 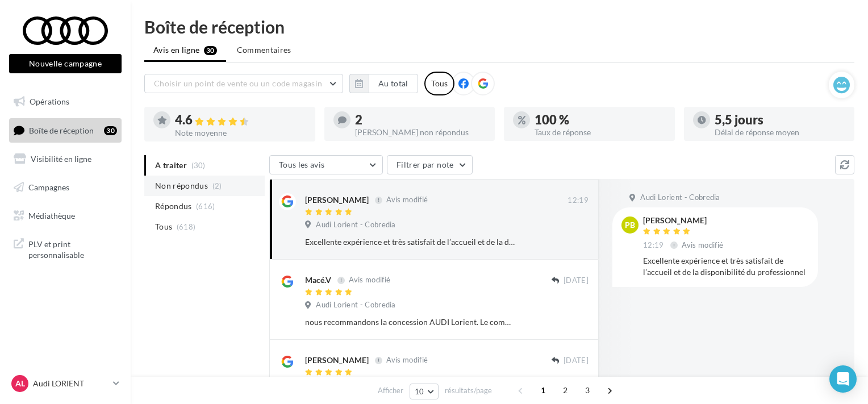 I want to click on span: Médiathèque, so click(x=52, y=215).